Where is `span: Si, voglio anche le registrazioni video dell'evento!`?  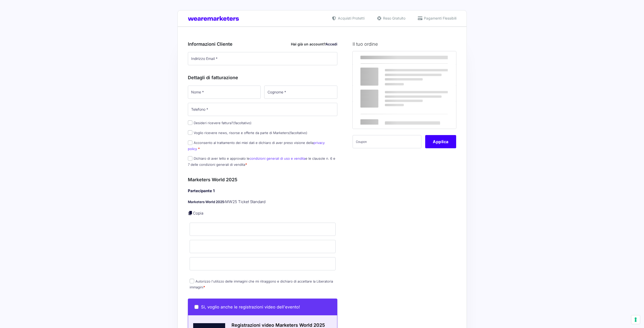
span: Si, voglio anche le registrazioni video dell'evento! is located at coordinates (250, 307).